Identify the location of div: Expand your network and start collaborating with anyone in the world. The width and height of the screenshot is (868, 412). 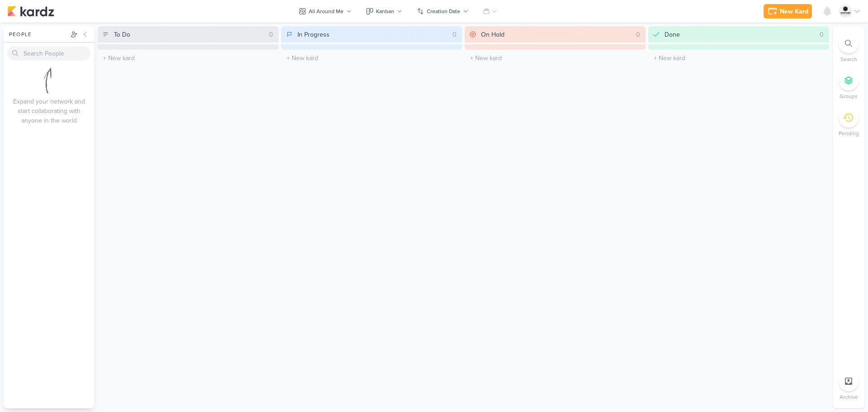
(49, 110).